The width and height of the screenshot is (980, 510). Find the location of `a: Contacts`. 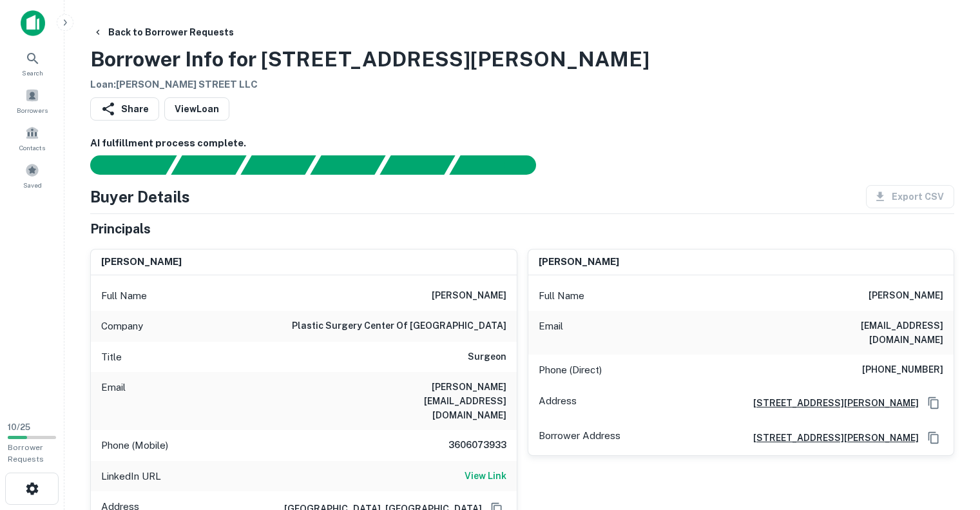

a: Contacts is located at coordinates (33, 138).